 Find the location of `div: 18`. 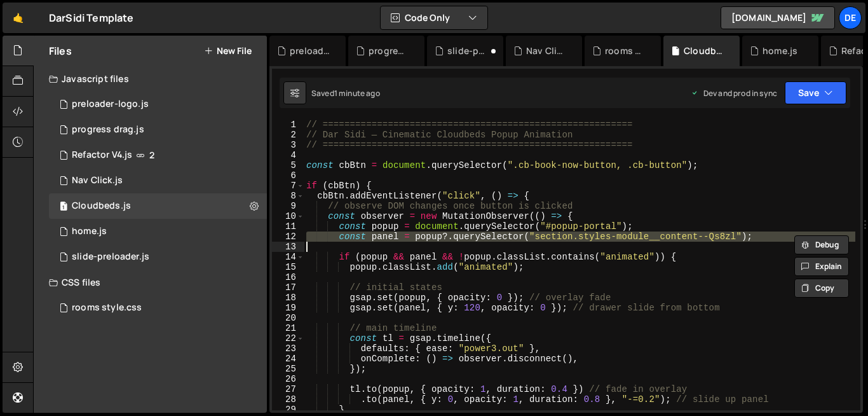

div: 18 is located at coordinates (288, 298).